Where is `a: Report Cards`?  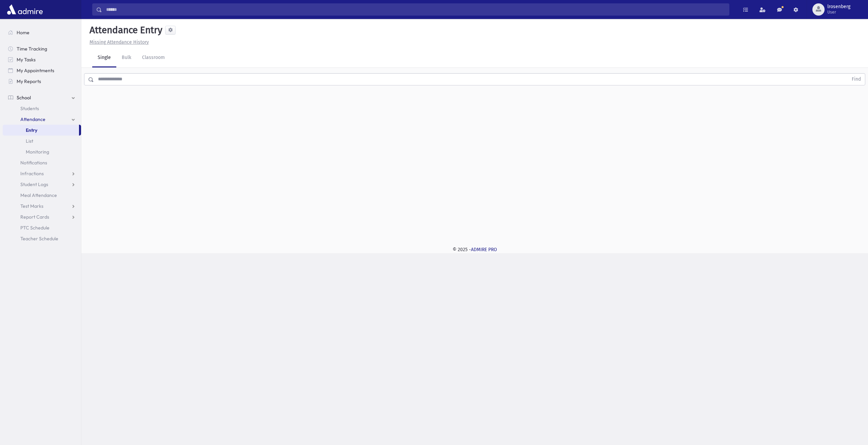
a: Report Cards is located at coordinates (42, 217).